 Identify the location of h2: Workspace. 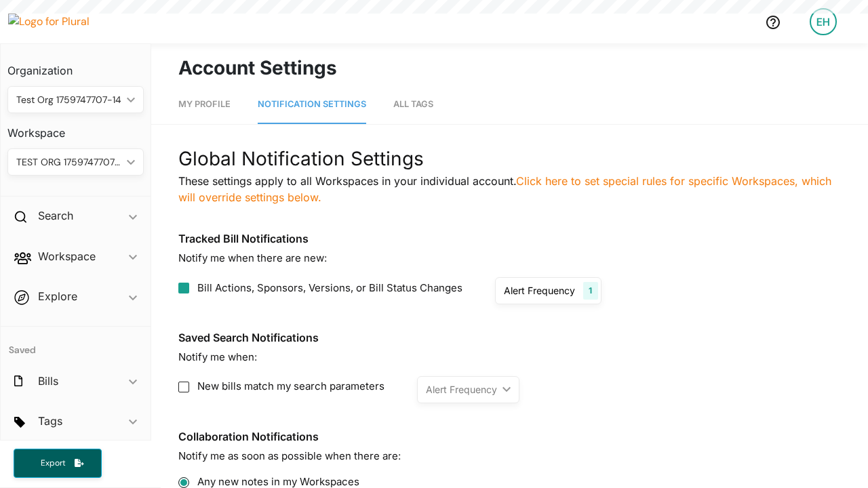
(66, 256).